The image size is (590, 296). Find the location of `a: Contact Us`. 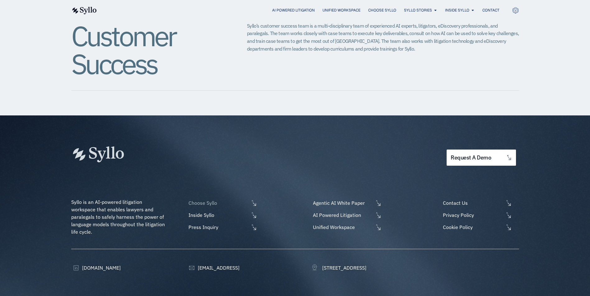

a: Contact Us is located at coordinates (480, 203).